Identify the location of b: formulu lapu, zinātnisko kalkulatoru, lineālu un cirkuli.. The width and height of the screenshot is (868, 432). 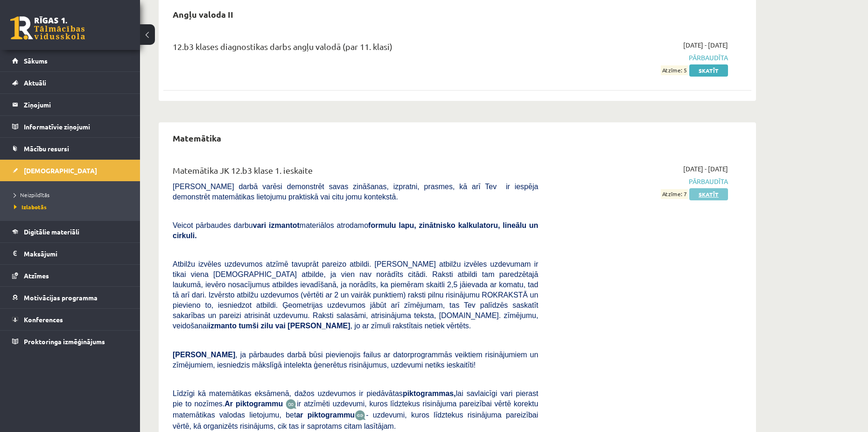
(355, 230).